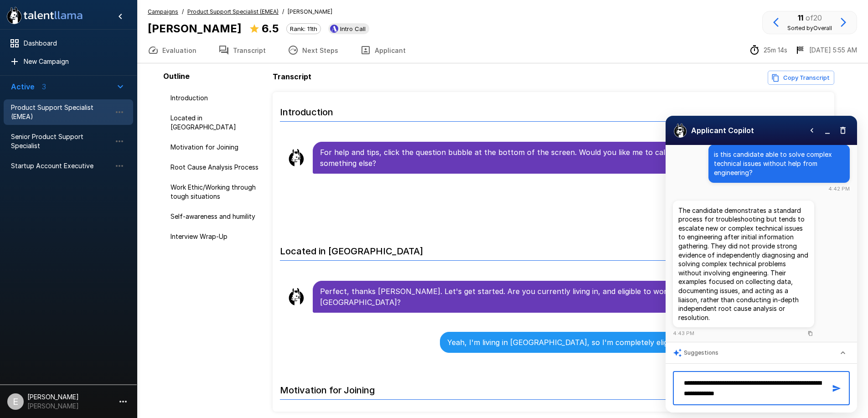 This screenshot has width=868, height=418. Describe the element at coordinates (216, 192) in the screenshot. I see `span: Work Ethic/Working through tough situations` at that location.